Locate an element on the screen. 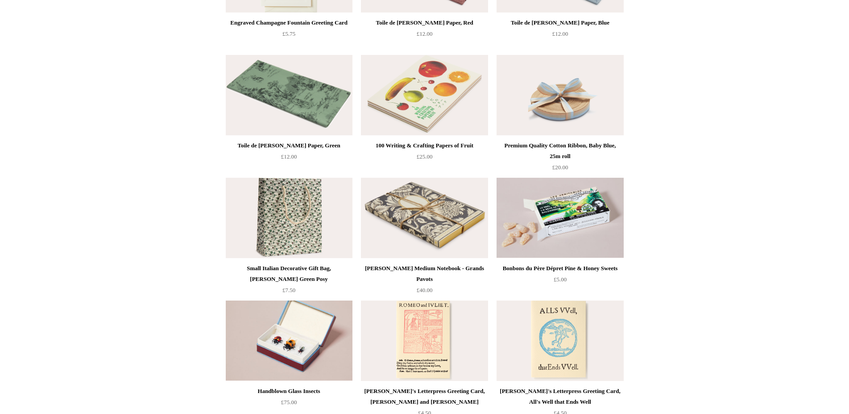  img: Small Italian Decorative Gift Bag, Remondini Green Posy is located at coordinates (289, 218).